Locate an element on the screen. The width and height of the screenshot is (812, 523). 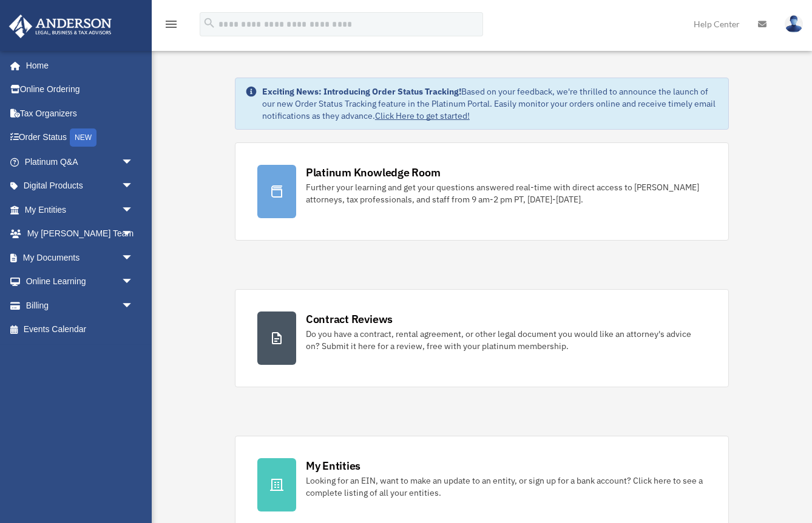
div: Looking for an EIN, want to make an update to an entity, or sign up for a bank account? Click her... is located at coordinates (506, 487).